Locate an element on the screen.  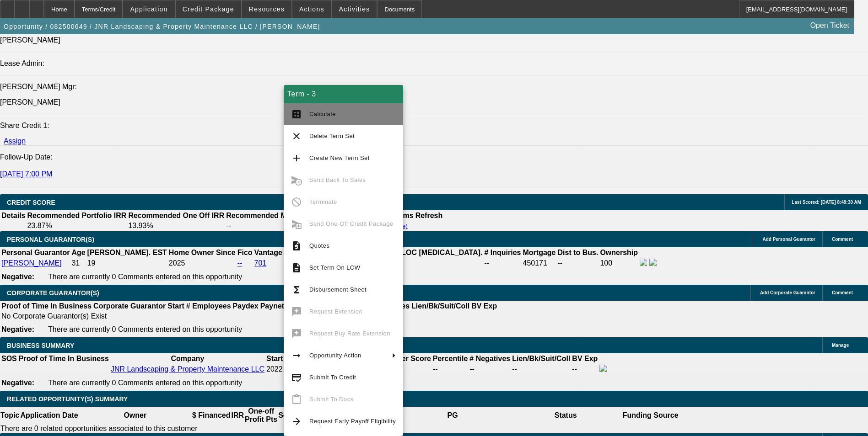
th: Status is located at coordinates (565, 416).